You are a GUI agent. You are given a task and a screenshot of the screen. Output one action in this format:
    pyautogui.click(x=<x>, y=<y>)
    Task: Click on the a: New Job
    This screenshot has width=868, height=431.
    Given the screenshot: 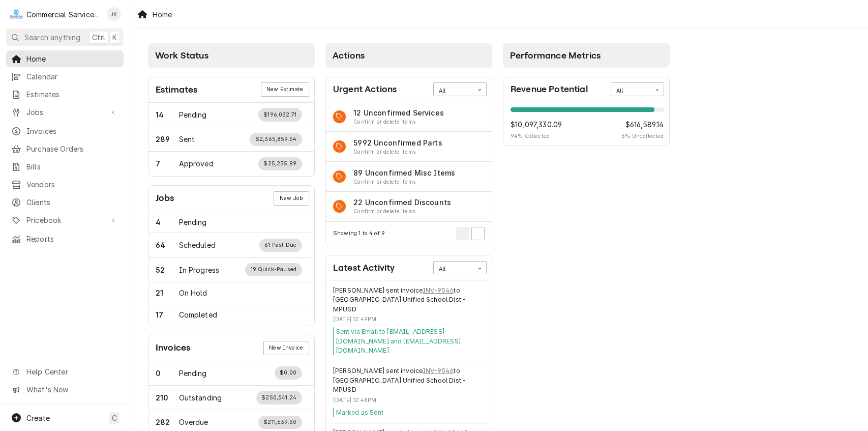 What is the action you would take?
    pyautogui.click(x=291, y=198)
    